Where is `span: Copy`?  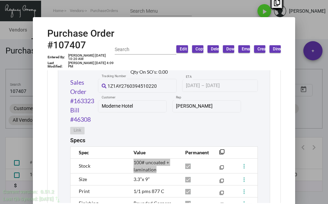
span: Copy is located at coordinates (201, 49).